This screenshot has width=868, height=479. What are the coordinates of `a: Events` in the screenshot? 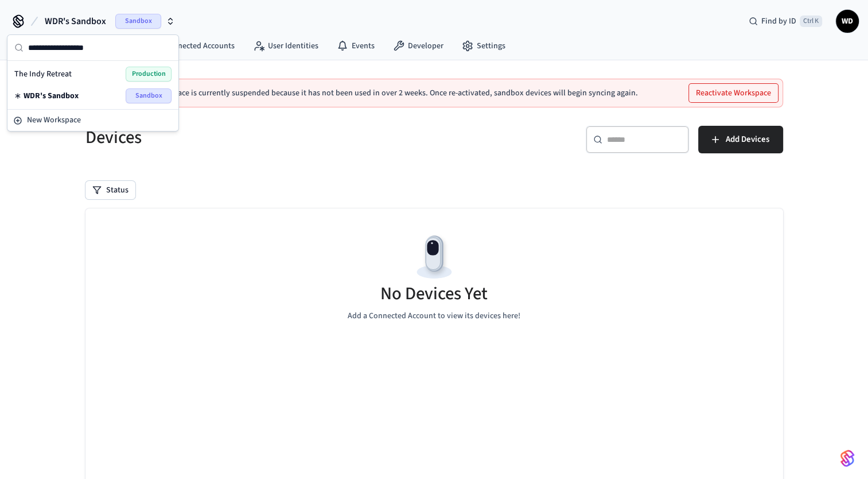 It's located at (355, 46).